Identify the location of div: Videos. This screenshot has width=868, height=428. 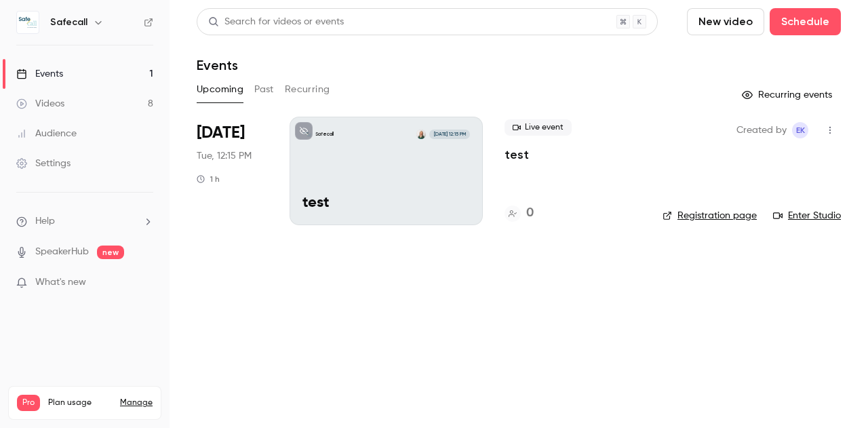
(40, 104).